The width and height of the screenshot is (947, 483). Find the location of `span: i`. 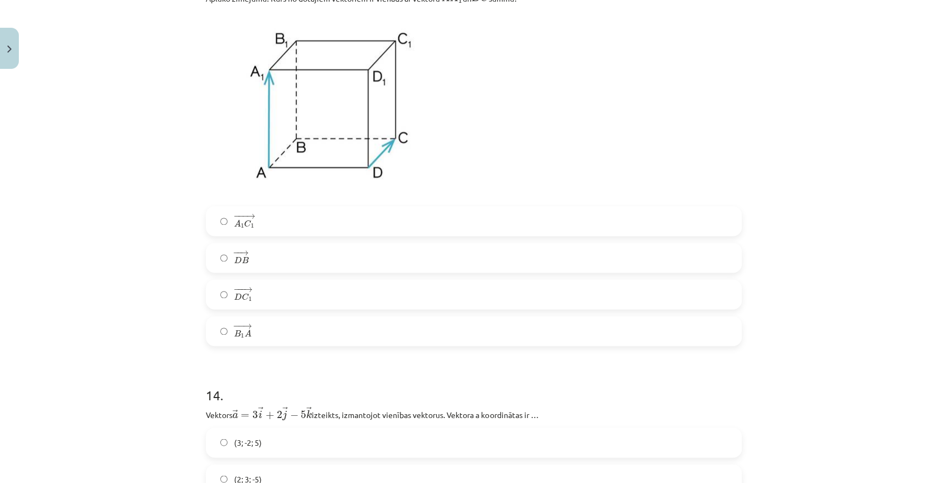

span: i is located at coordinates (260, 414).